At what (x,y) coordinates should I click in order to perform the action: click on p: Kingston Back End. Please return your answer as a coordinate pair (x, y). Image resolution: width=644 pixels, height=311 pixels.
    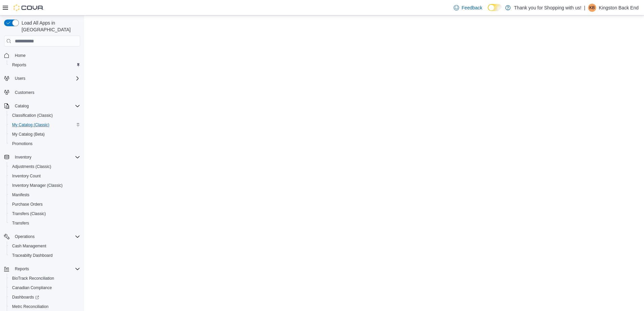
    Looking at the image, I should click on (619, 8).